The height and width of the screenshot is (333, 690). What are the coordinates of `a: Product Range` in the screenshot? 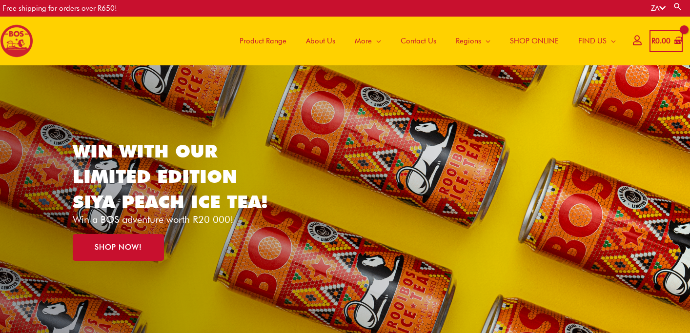 It's located at (263, 41).